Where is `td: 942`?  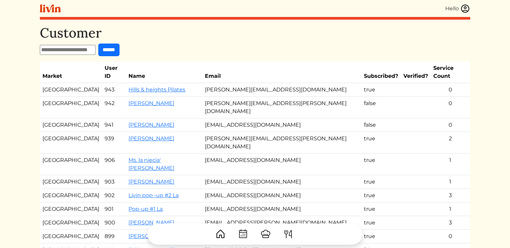
td: 942 is located at coordinates (114, 107).